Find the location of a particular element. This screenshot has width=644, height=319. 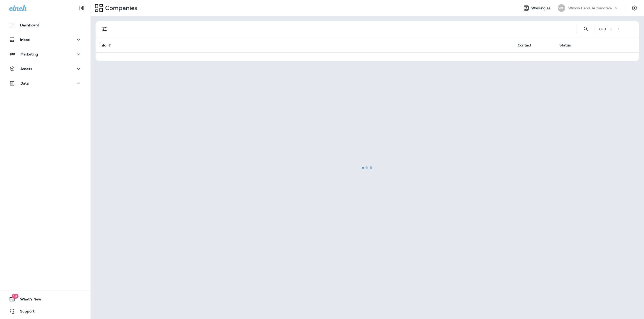

p: Dashboard is located at coordinates (30, 25).